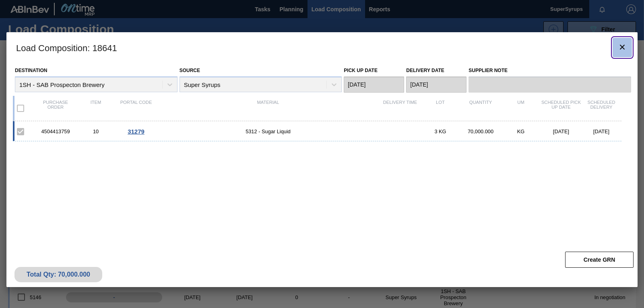 Image resolution: width=644 pixels, height=308 pixels. I want to click on div: Portal code, so click(136, 109).